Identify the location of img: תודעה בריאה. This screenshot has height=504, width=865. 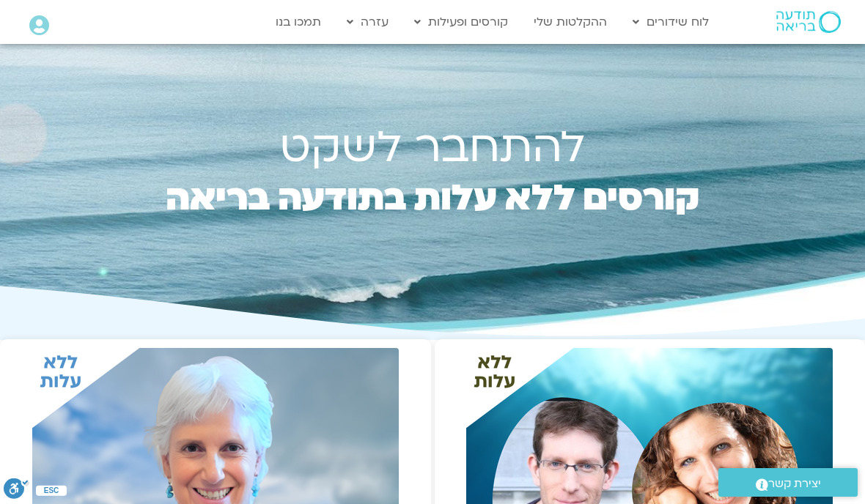
(808, 22).